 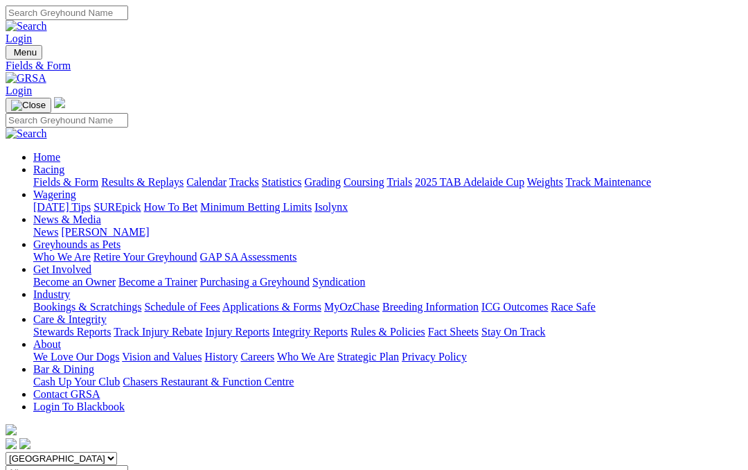 What do you see at coordinates (388, 182) in the screenshot?
I see `div: Racing` at bounding box center [388, 182].